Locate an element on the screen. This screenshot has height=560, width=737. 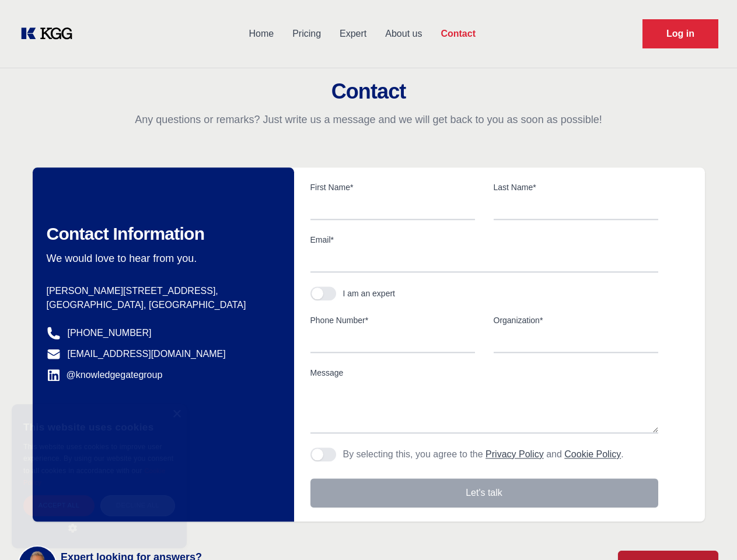
label: First Name* is located at coordinates (393, 187).